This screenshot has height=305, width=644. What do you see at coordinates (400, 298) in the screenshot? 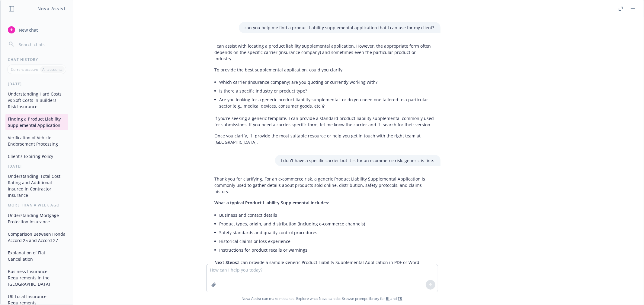
I see `a: TR` at bounding box center [400, 298].